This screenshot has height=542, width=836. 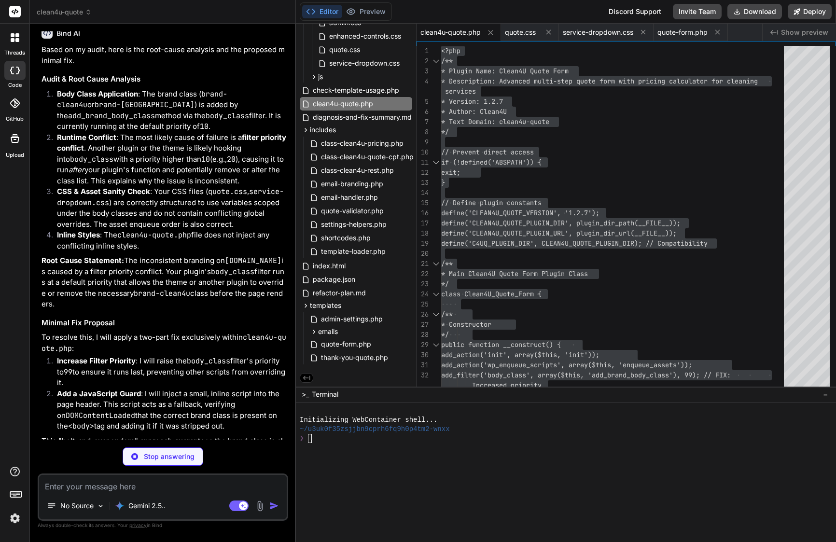 What do you see at coordinates (100, 506) in the screenshot?
I see `img: Pick Models` at bounding box center [100, 506].